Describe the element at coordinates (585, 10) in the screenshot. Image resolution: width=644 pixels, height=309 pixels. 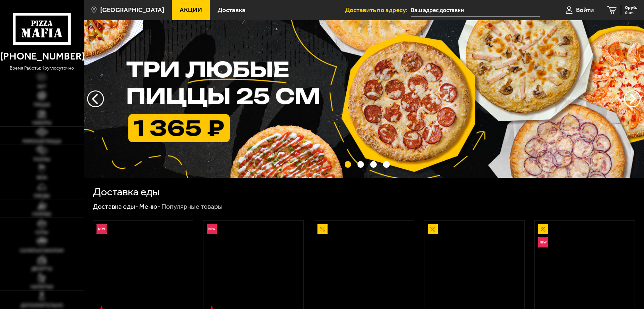
I see `span: Войти` at that location.